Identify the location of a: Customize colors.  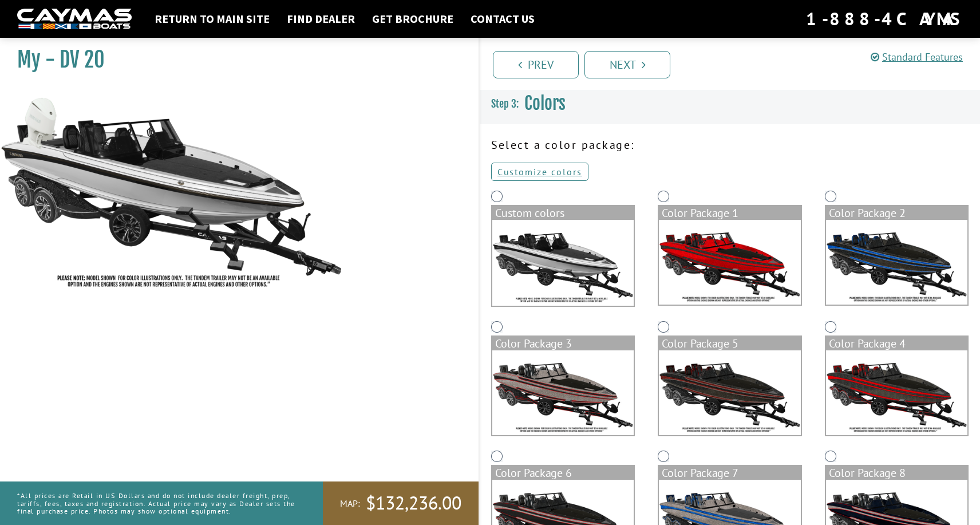
(539, 172).